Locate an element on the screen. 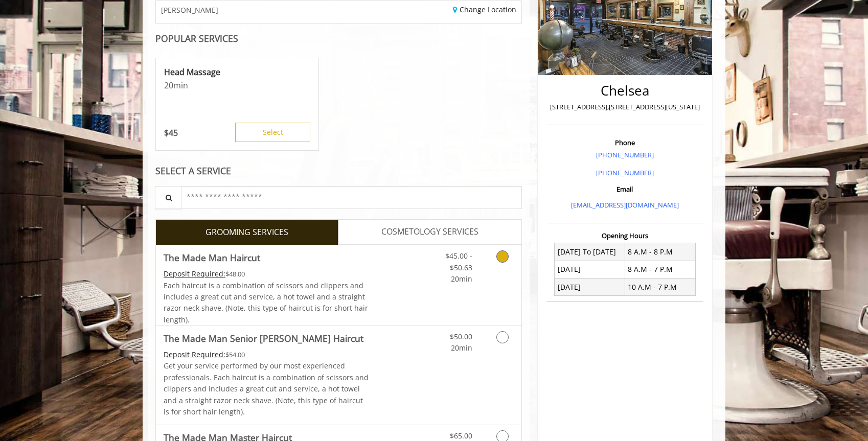 The width and height of the screenshot is (868, 441). div: SELECT A SERVICE is located at coordinates (338, 171).